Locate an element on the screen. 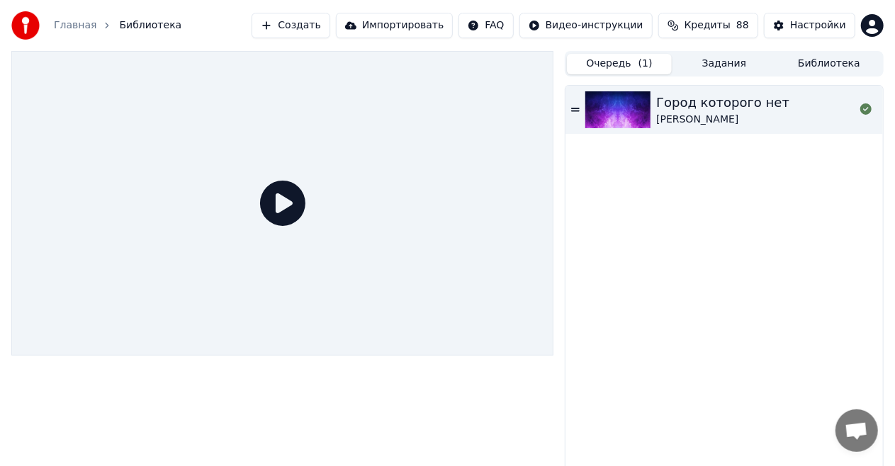 The image size is (895, 466). button: Библиотека is located at coordinates (829, 64).